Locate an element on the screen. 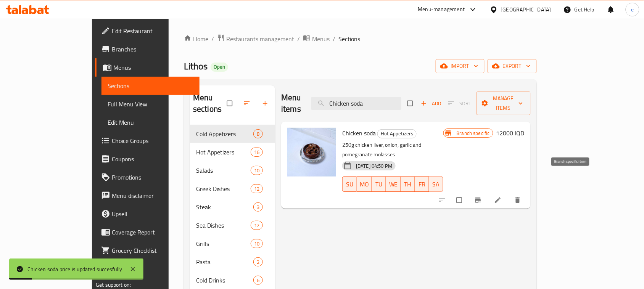 This screenshot has height=289, width=644. a: Upsell is located at coordinates (147, 214).